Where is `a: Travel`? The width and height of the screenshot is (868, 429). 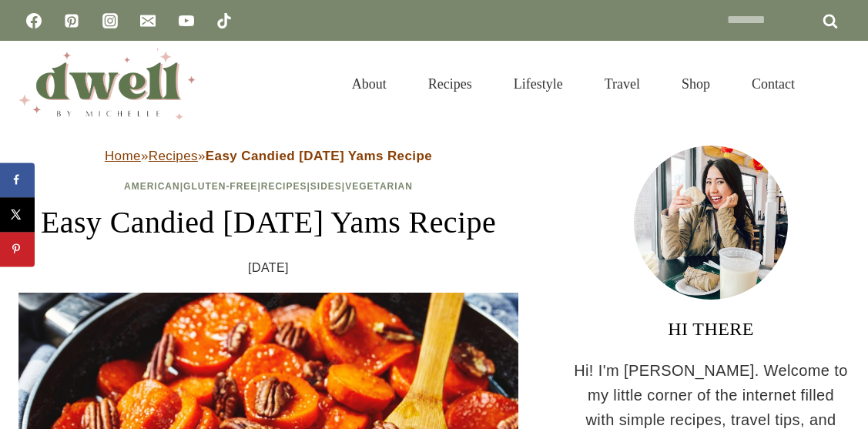
a: Travel is located at coordinates (622, 84).